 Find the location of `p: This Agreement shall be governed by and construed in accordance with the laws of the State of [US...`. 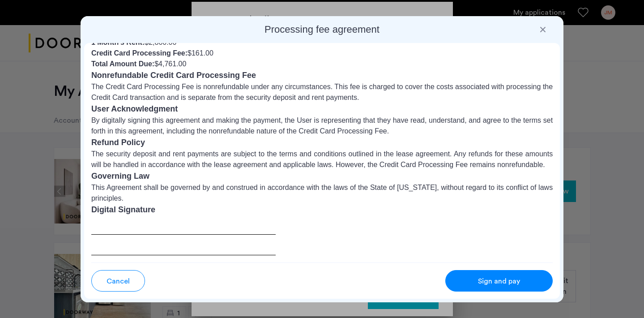

p: This Agreement shall be governed by and construed in accordance with the laws of the State of [US... is located at coordinates (322, 193).